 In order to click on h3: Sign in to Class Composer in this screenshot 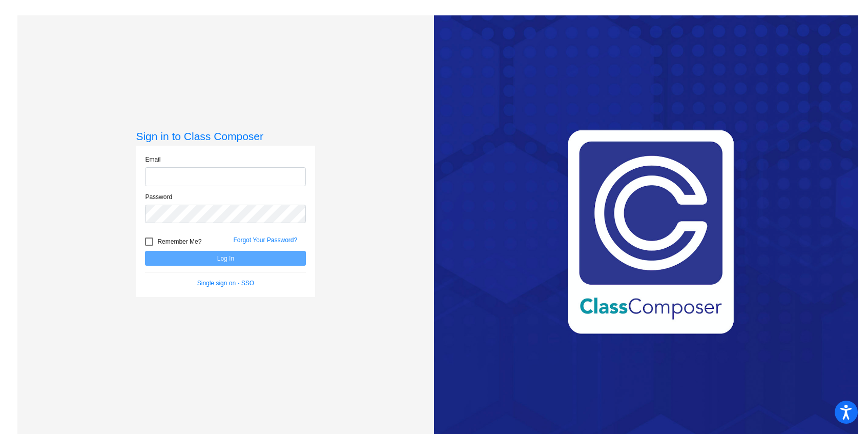, I will do `click(225, 136)`.